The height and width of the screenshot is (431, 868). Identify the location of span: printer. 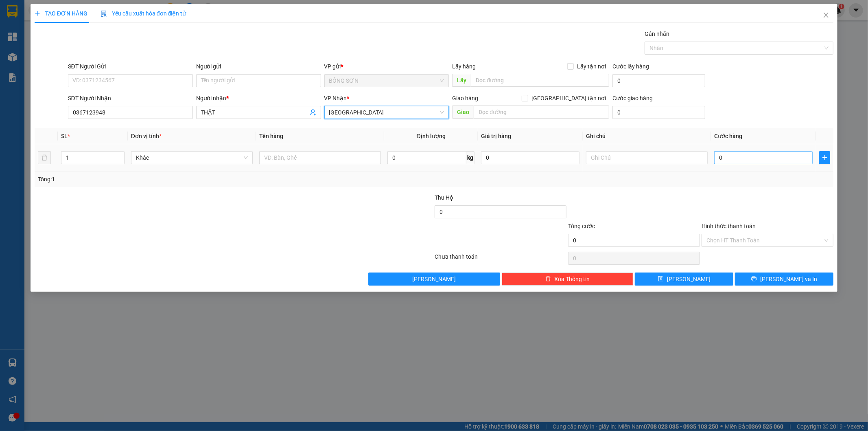
(755, 279).